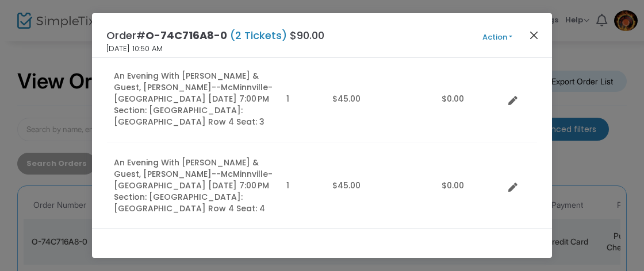 This screenshot has width=644, height=271. Describe the element at coordinates (258, 35) in the screenshot. I see `span: (2 Tickets)` at that location.